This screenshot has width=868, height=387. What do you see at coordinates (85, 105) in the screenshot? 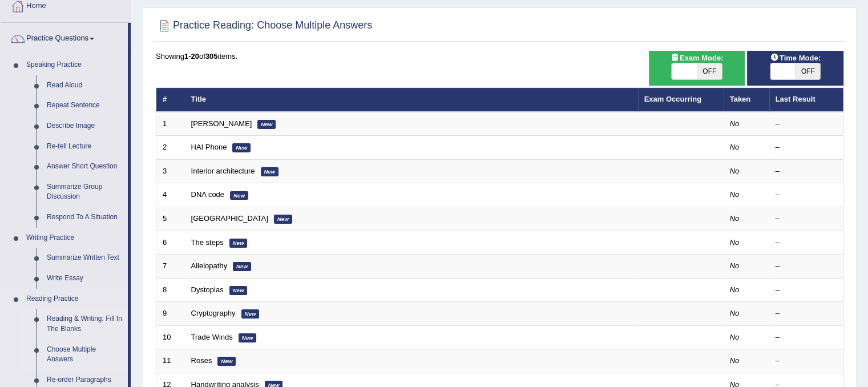
I see `a: Repeat Sentence` at bounding box center [85, 105].